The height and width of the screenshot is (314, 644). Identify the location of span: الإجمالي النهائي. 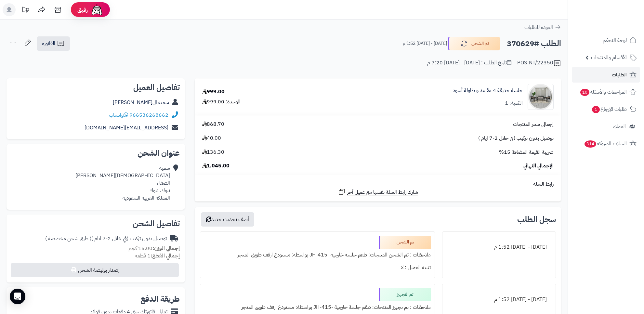
(539, 166).